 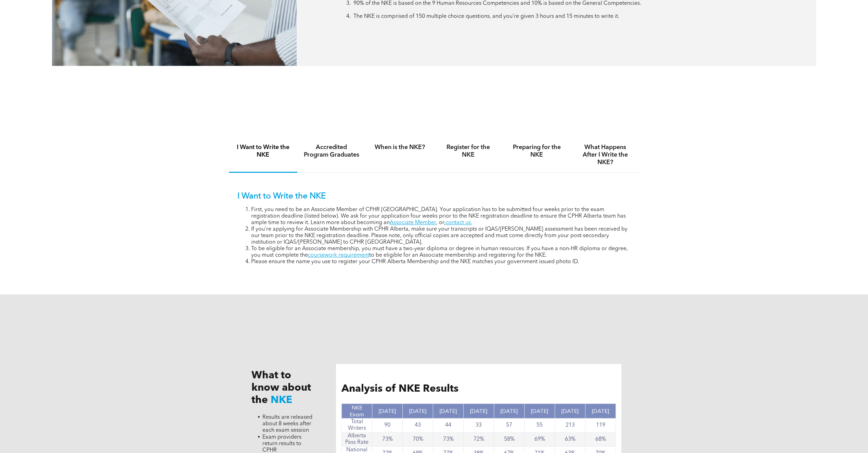 What do you see at coordinates (332, 151) in the screenshot?
I see `h4: Accredited Program Graduates` at bounding box center [332, 151].